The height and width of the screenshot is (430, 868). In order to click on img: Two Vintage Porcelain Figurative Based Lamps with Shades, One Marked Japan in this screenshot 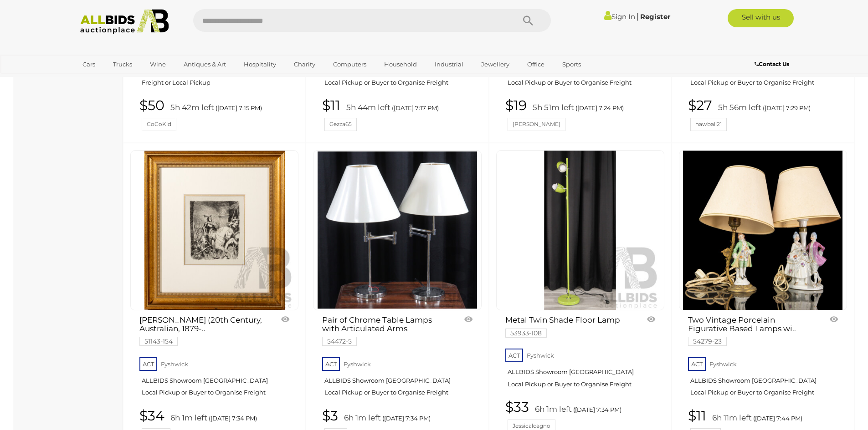, I will do `click(762, 230)`.